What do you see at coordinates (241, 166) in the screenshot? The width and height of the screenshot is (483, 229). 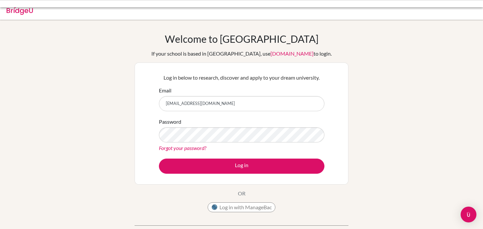 I see `button: Log in` at bounding box center [241, 166].